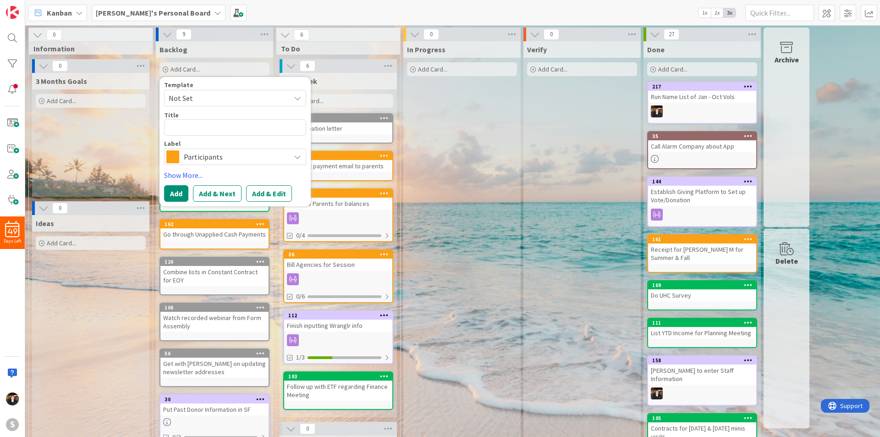  I want to click on div: 103Follow up with ETF regarding Finance Meeting, so click(338, 386).